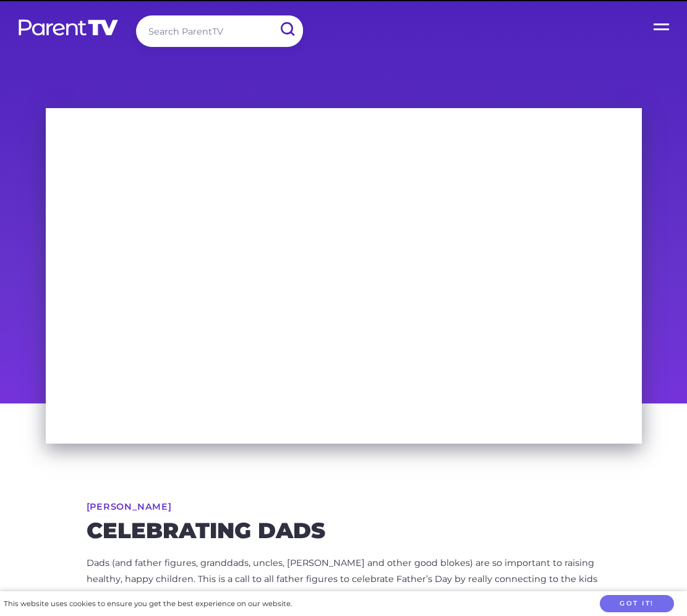  I want to click on button: Got it!, so click(637, 604).